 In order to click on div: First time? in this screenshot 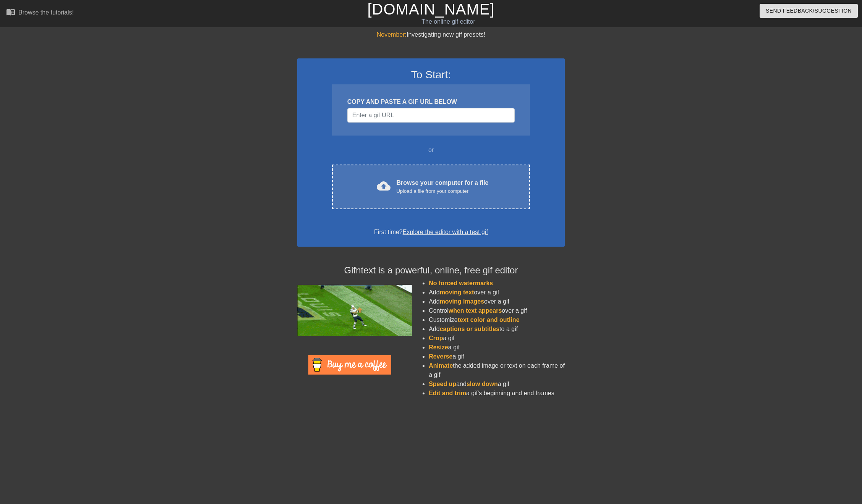, I will do `click(431, 232)`.